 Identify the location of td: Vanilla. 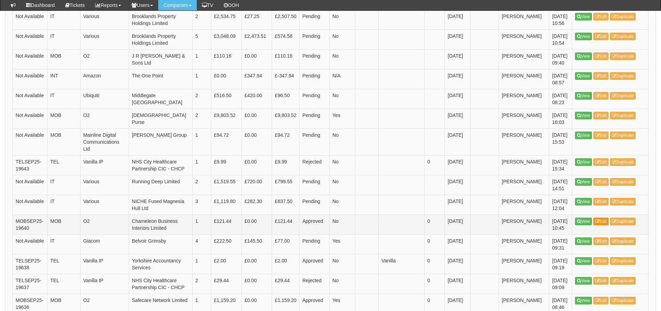
(401, 264).